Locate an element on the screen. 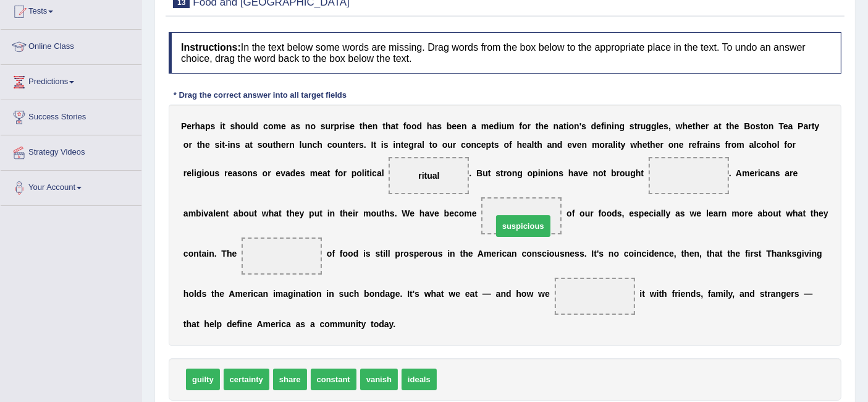 Image resolution: width=868 pixels, height=402 pixels. b: I is located at coordinates (373, 145).